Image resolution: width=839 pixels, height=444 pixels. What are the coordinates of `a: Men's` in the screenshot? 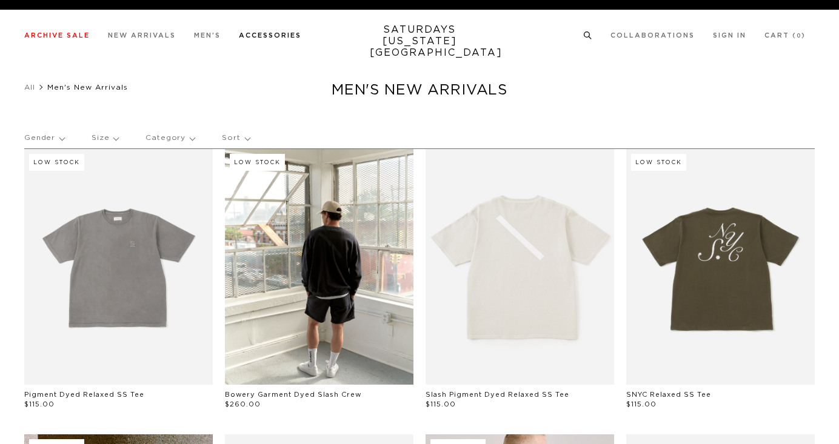 It's located at (207, 35).